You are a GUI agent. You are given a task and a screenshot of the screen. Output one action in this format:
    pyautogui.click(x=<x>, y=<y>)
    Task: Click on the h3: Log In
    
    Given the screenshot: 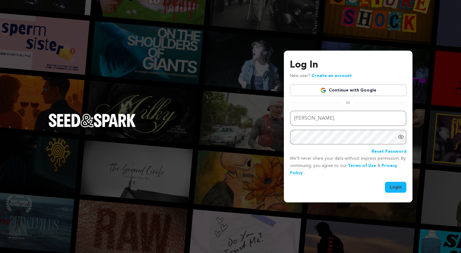 What is the action you would take?
    pyautogui.click(x=348, y=65)
    